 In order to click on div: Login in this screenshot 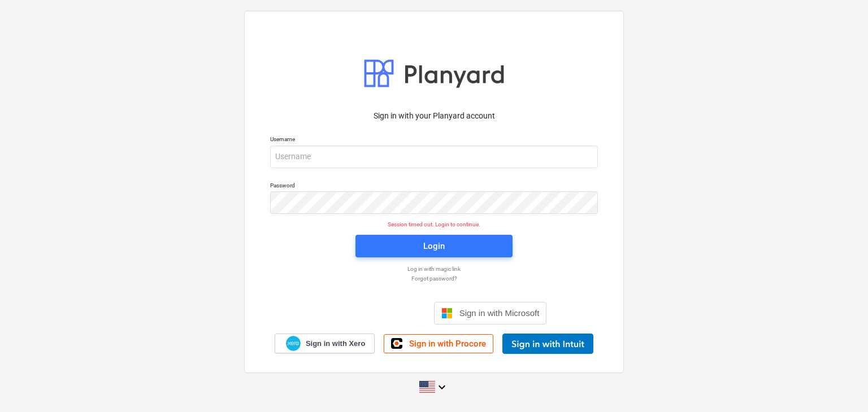, I will do `click(434, 246)`.